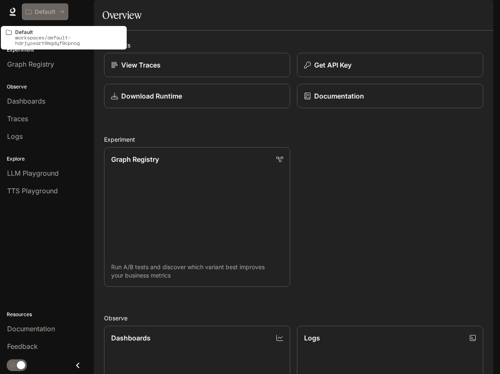  Describe the element at coordinates (45, 12) in the screenshot. I see `button: All workspaces` at that location.